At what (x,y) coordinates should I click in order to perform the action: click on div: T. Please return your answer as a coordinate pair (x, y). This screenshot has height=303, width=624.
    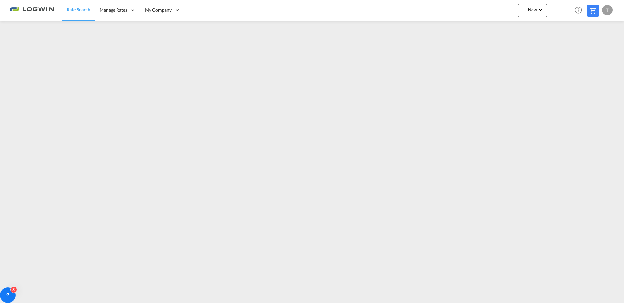
    Looking at the image, I should click on (607, 10).